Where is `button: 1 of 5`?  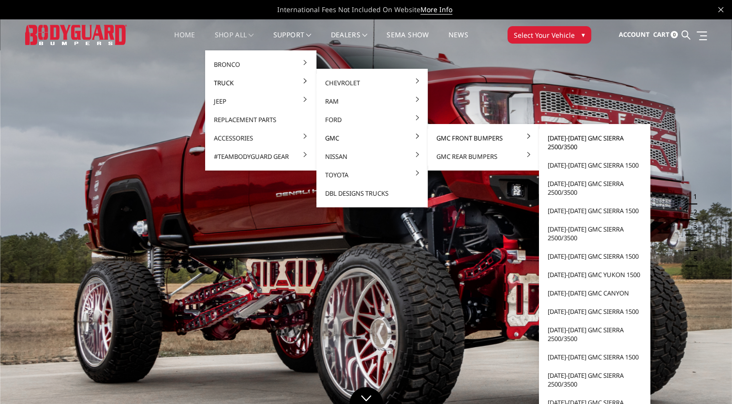
button: 1 of 5 is located at coordinates (693, 197).